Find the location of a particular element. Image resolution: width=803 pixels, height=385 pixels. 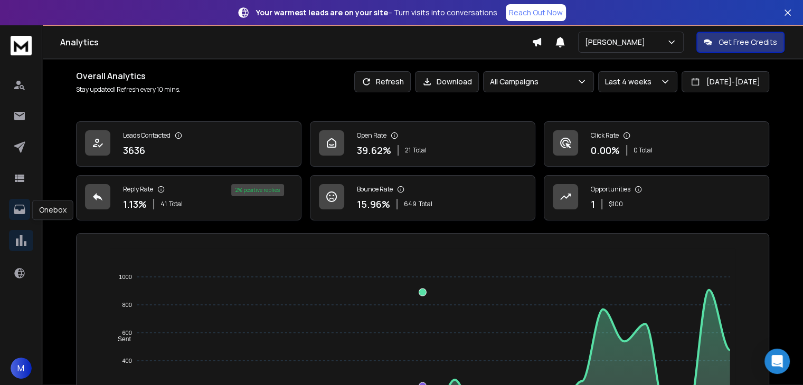

p: Stay updated! Refresh every 10 mins. is located at coordinates (128, 90).